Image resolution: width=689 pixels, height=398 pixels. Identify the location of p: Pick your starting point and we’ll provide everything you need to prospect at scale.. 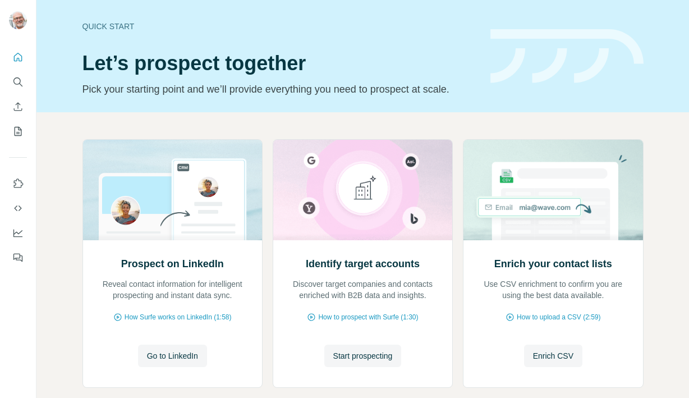
(279, 89).